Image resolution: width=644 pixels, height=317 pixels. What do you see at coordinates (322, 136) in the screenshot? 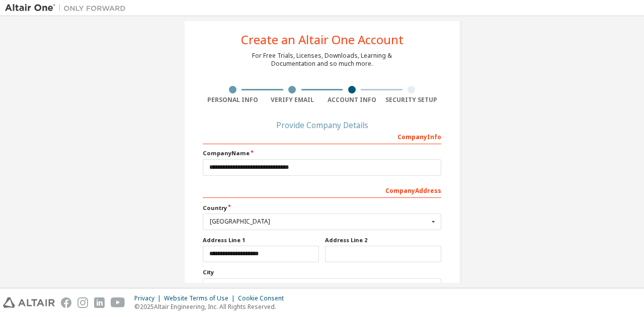
I see `div: Company Info` at bounding box center [322, 136].